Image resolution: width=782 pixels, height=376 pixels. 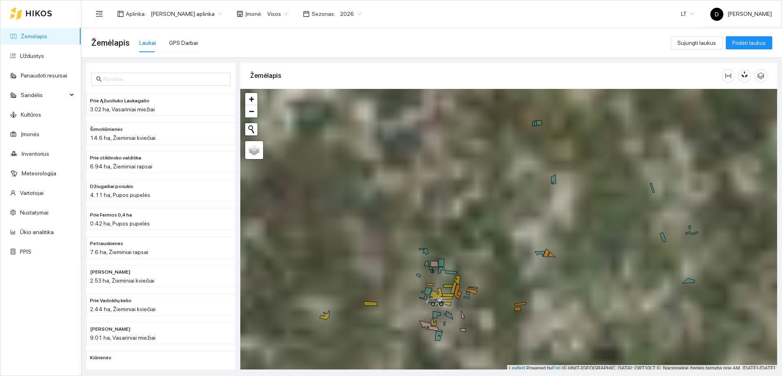 What do you see at coordinates (120, 223) in the screenshot?
I see `span: 0.42 ha, Pupos pupelės` at bounding box center [120, 223].